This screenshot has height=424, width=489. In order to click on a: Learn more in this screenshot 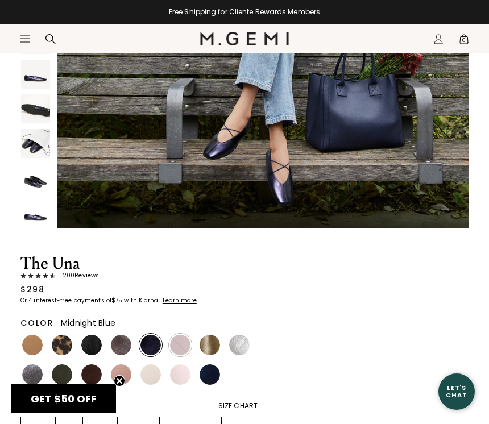, I will do `click(179, 301)`.